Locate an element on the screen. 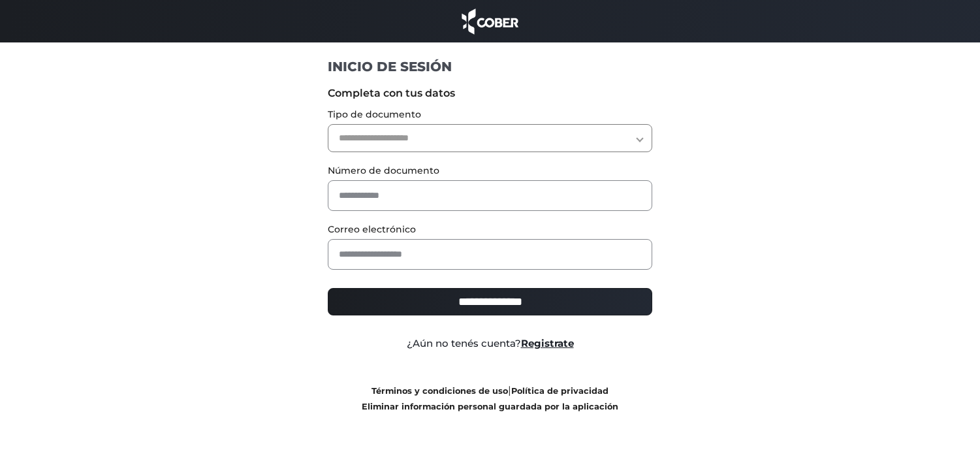 The width and height of the screenshot is (980, 465). label: Completa con tus datos is located at coordinates (489, 94).